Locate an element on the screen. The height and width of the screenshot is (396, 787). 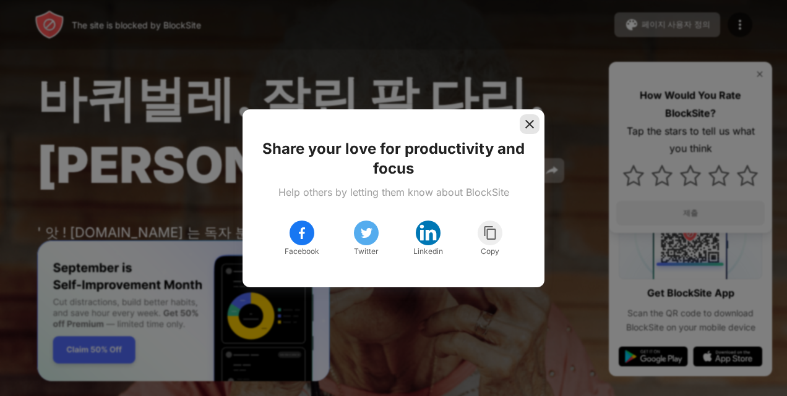
div: Help others by letting them know about BlockSite is located at coordinates (393, 192).